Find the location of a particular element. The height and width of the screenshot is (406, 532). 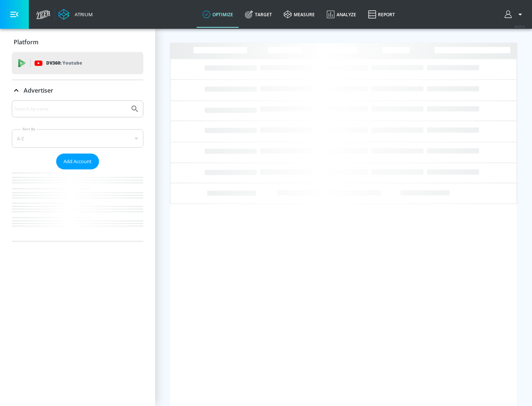

span: v 4.25.4 is located at coordinates (519, 26).